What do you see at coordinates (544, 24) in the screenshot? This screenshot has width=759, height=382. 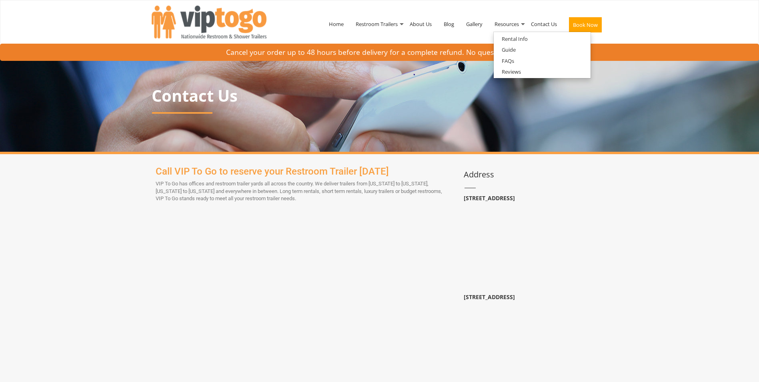 I see `a: Contact Us` at bounding box center [544, 24].